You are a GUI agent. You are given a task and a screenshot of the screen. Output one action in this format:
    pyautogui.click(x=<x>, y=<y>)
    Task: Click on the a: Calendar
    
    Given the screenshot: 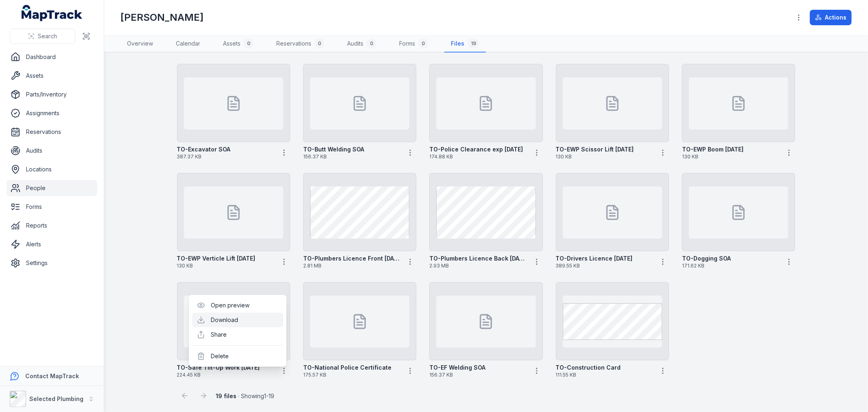 What is the action you would take?
    pyautogui.click(x=188, y=44)
    